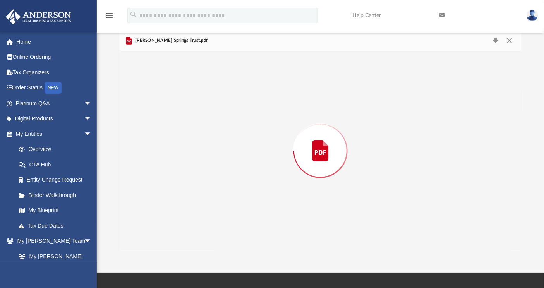 The width and height of the screenshot is (544, 288). What do you see at coordinates (54, 119) in the screenshot?
I see `a: Digital Productsarrow_drop_down` at bounding box center [54, 119].